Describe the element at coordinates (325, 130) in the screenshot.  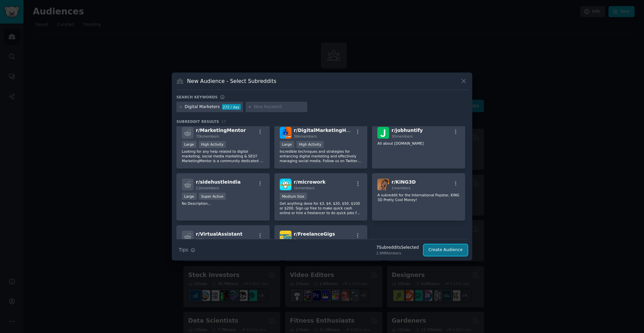
I see `span: r/ DigitalMarketingHack` at that location.